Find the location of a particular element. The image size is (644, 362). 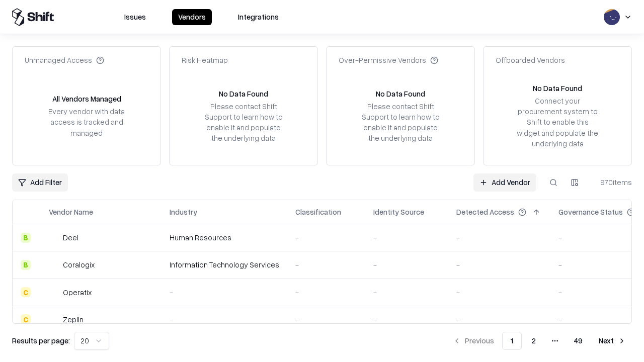

p: Results per page: is located at coordinates (41, 340).